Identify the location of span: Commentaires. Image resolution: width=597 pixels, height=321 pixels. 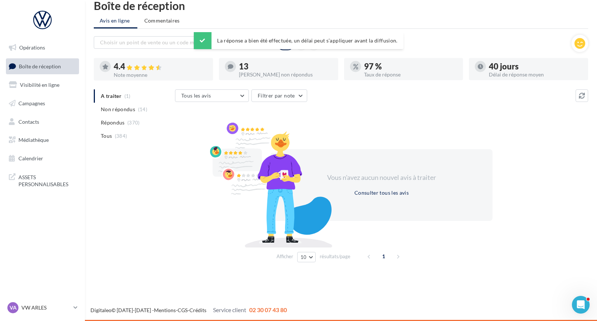
(162, 21).